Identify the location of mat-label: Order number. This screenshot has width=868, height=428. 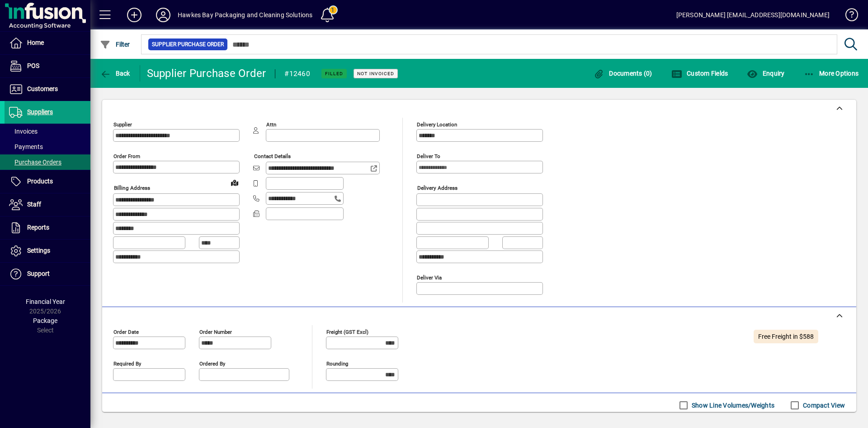
(216, 331).